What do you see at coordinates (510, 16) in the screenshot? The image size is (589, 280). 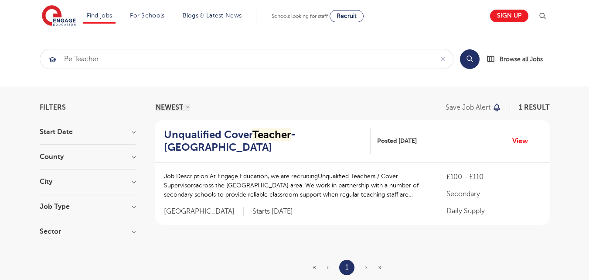 I see `a: Sign up` at bounding box center [510, 16].